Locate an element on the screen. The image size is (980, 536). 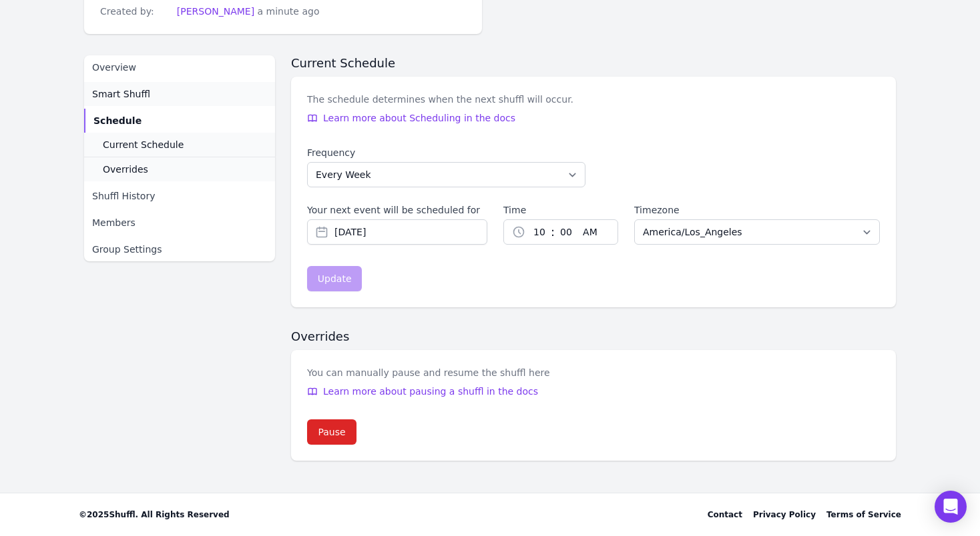
span: Learn more about Scheduling in the docs is located at coordinates (420, 118).